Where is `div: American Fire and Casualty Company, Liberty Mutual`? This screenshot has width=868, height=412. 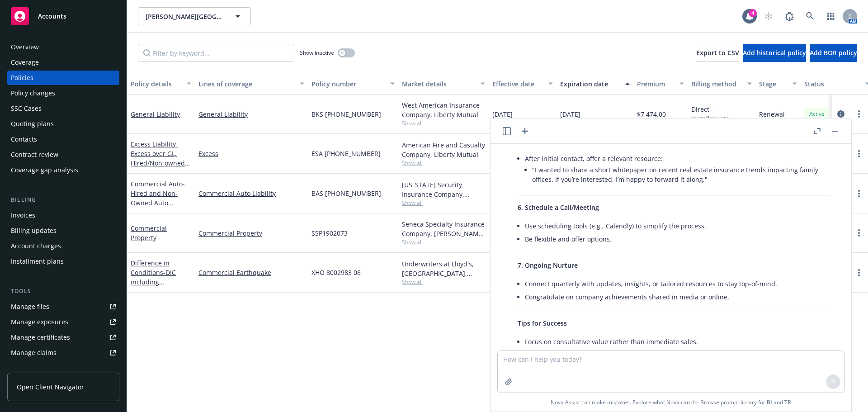 div: American Fire and Casualty Company, Liberty Mutual is located at coordinates (444, 150).